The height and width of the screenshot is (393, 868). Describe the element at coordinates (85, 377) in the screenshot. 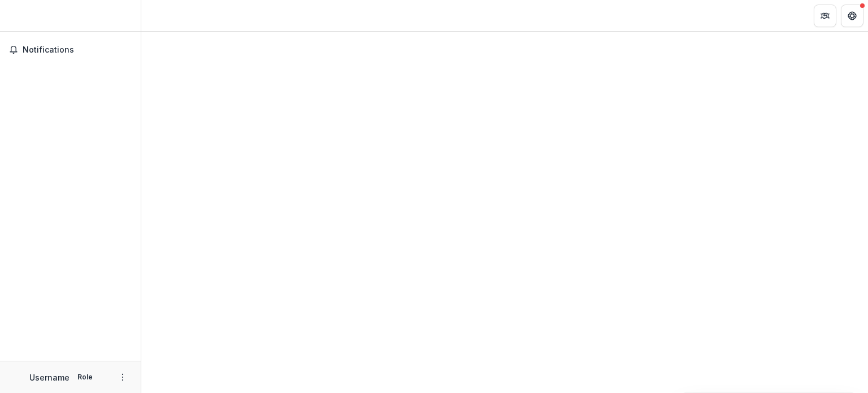

I see `p: Role` at that location.